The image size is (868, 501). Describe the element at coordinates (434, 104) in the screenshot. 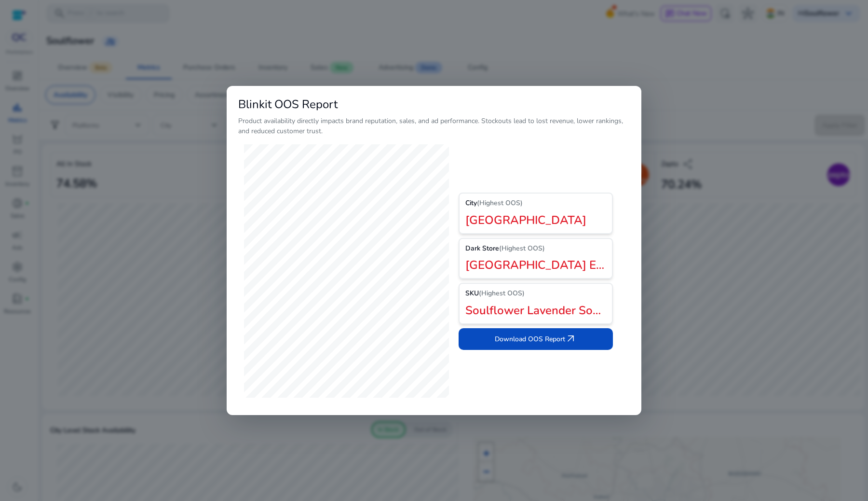

I see `h2: Blinkit OOS Report` at that location.